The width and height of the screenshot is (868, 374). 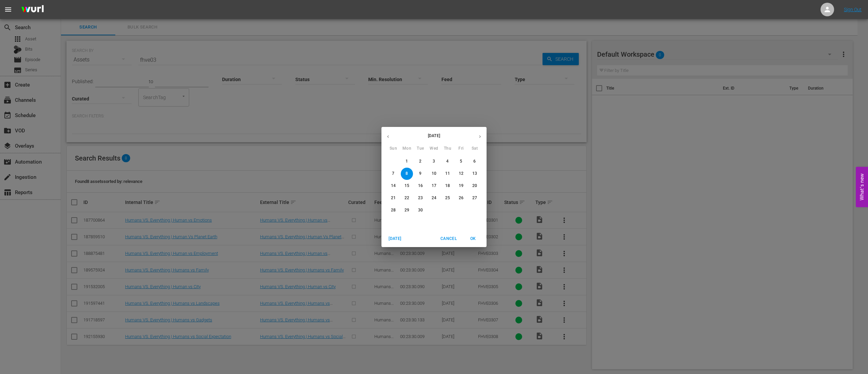 What do you see at coordinates (461, 186) in the screenshot?
I see `button: 19` at bounding box center [461, 186].